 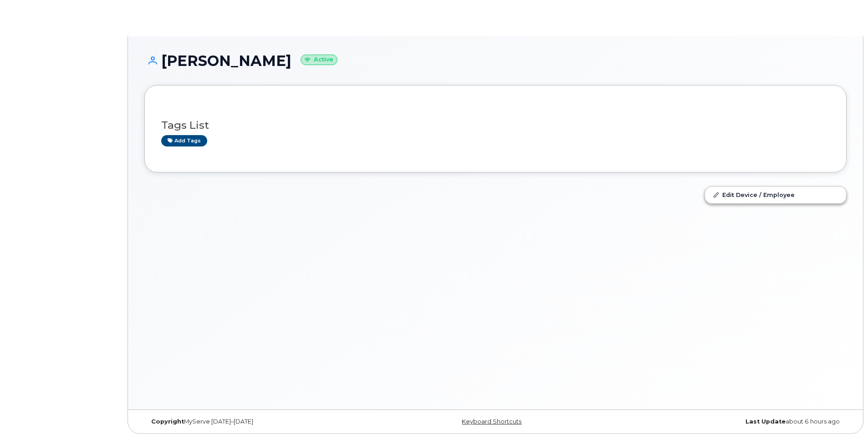 What do you see at coordinates (766, 421) in the screenshot?
I see `strong: Last Update` at bounding box center [766, 421].